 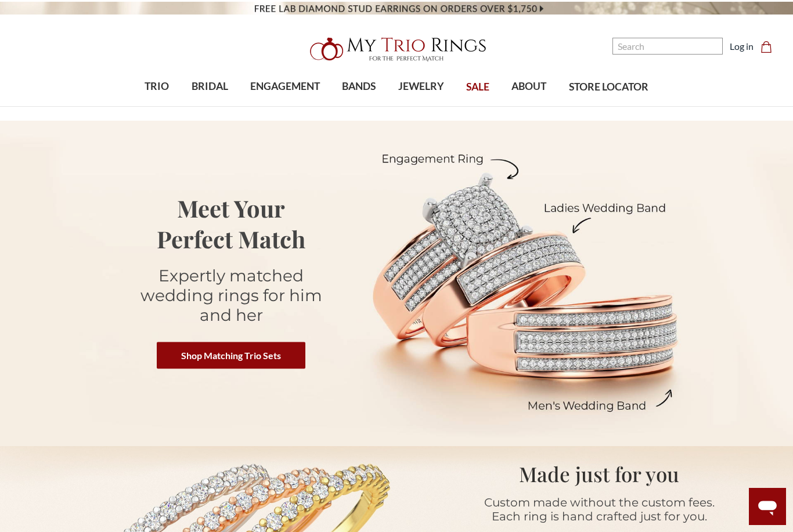 What do you see at coordinates (359, 86) in the screenshot?
I see `a: BANDS` at bounding box center [359, 86].